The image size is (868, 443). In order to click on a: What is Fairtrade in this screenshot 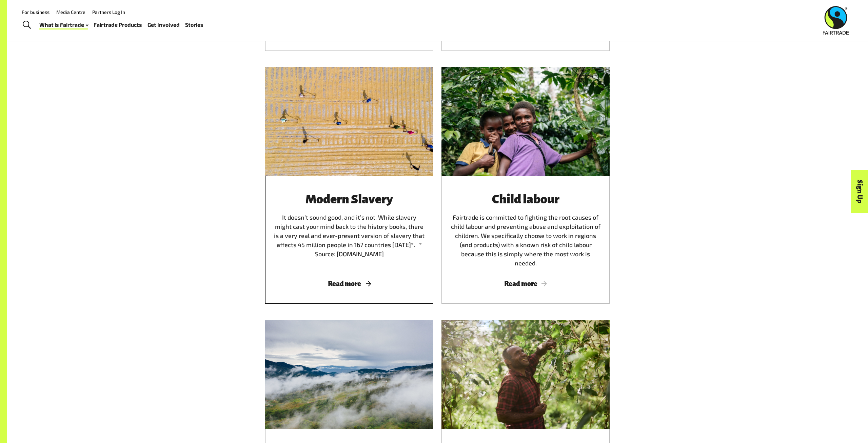, I will do `click(64, 25)`.